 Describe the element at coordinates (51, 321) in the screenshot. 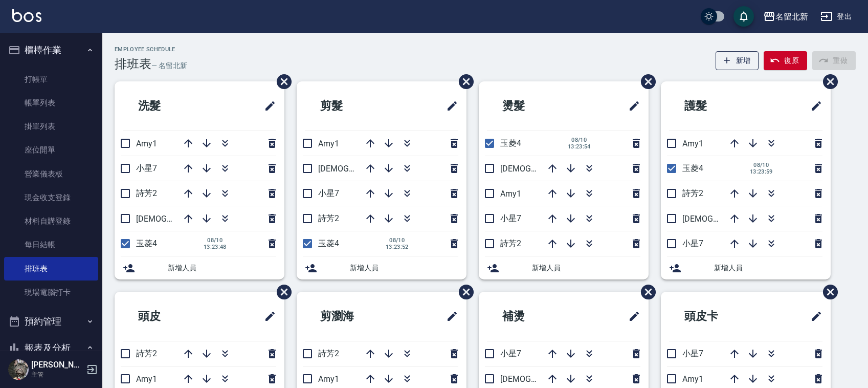

I see `button: 預約管理` at that location.